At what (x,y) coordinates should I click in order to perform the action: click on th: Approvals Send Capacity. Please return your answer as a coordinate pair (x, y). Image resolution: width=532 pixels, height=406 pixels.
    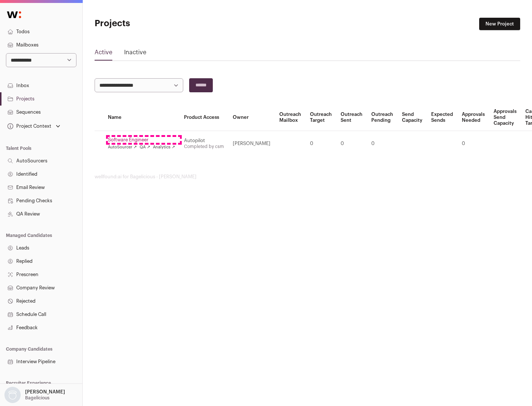
    Looking at the image, I should click on (505, 117).